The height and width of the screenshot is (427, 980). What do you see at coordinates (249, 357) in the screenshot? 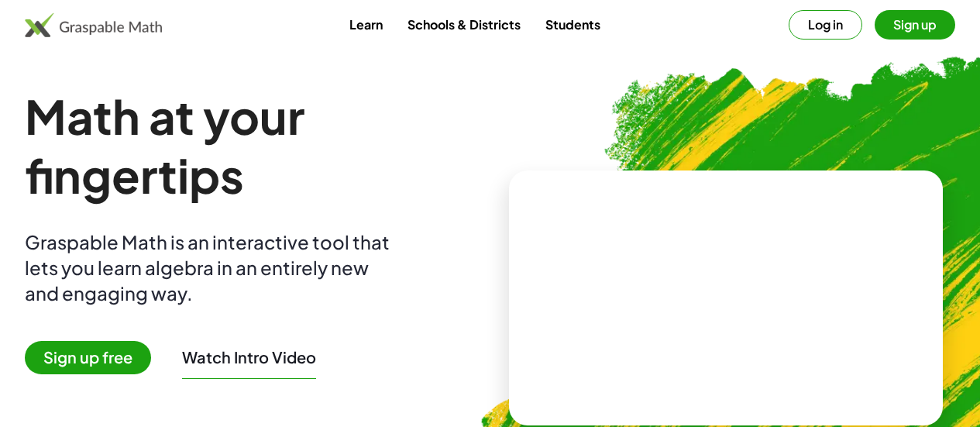
I see `button: Watch Intro Video` at bounding box center [249, 357].